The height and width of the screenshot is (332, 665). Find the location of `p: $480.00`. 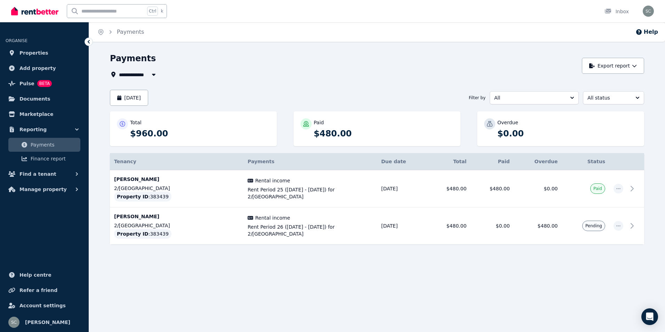

p: $480.00 is located at coordinates (384, 134).